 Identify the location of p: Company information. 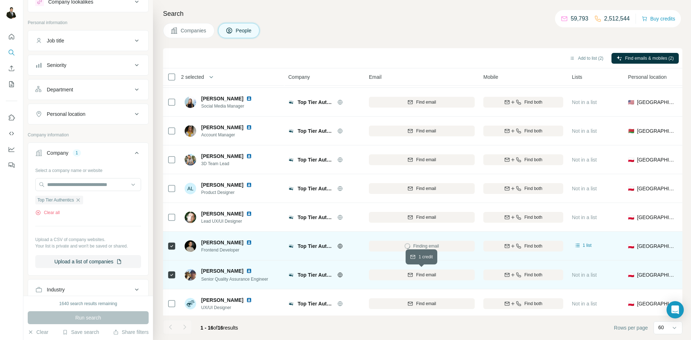
(88, 135).